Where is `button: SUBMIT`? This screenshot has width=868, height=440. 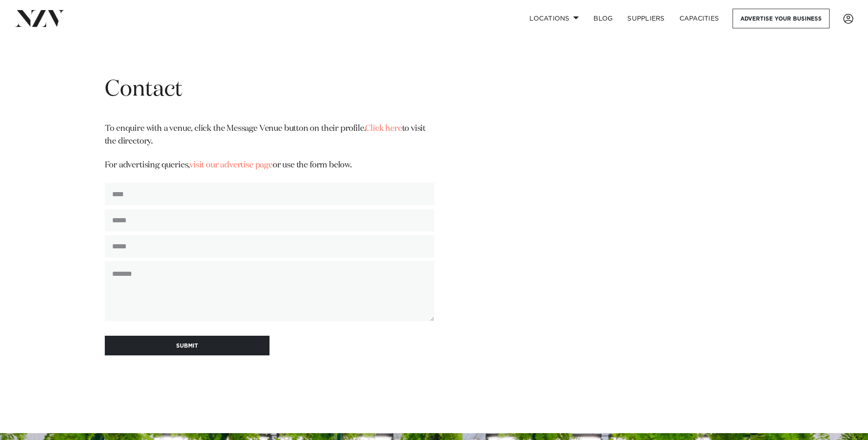
button: SUBMIT is located at coordinates (187, 346).